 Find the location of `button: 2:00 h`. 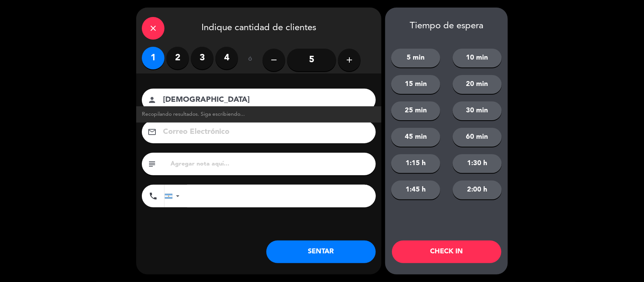

button: 2:00 h is located at coordinates (477, 190).